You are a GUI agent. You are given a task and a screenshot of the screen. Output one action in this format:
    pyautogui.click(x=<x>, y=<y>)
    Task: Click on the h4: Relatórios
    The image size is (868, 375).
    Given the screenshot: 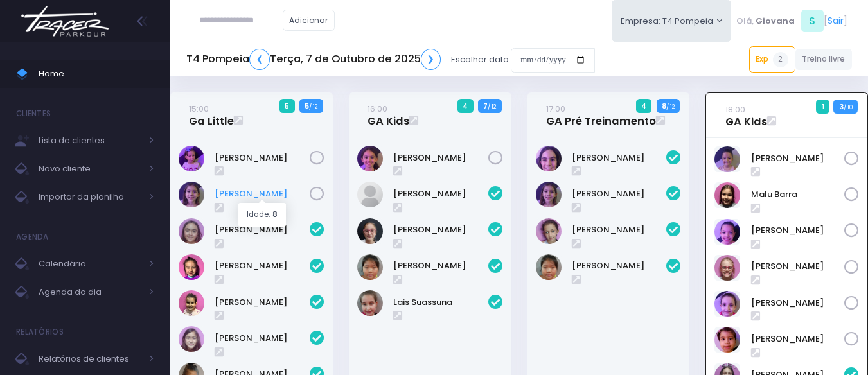 What is the action you would take?
    pyautogui.click(x=40, y=332)
    